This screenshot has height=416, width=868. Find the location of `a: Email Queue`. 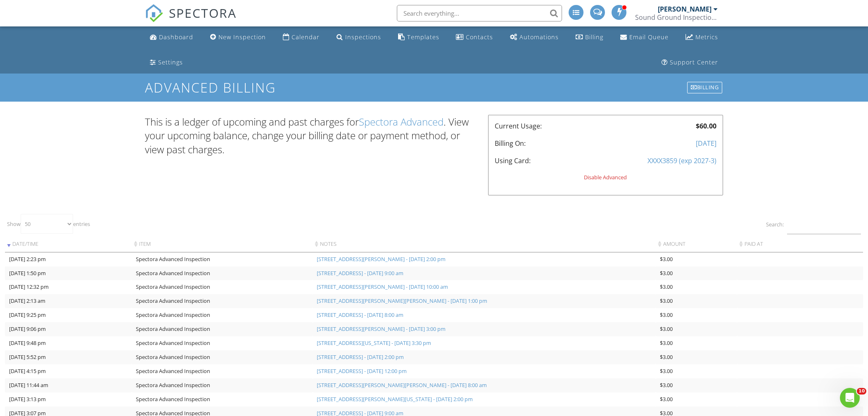

a: Email Queue is located at coordinates (644, 37).